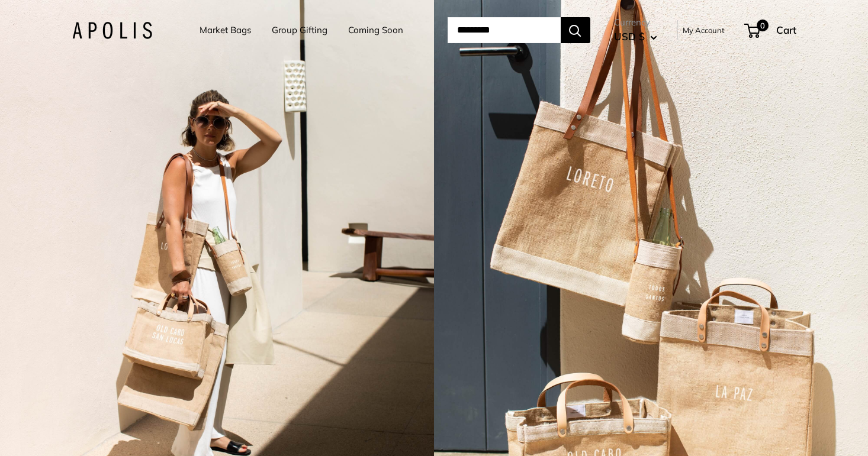 The image size is (868, 456). I want to click on a: 0 Cart, so click(771, 30).